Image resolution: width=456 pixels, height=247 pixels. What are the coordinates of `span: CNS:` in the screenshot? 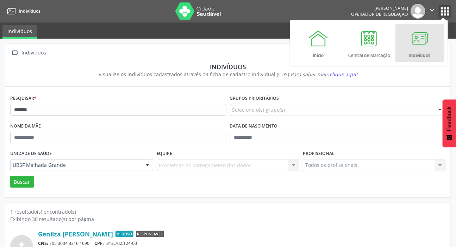 It's located at (43, 243).